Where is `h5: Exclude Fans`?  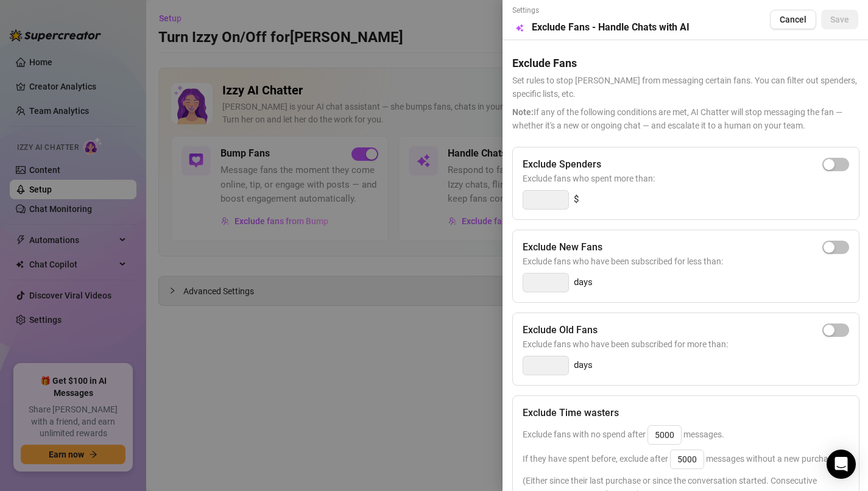 h5: Exclude Fans is located at coordinates (685, 63).